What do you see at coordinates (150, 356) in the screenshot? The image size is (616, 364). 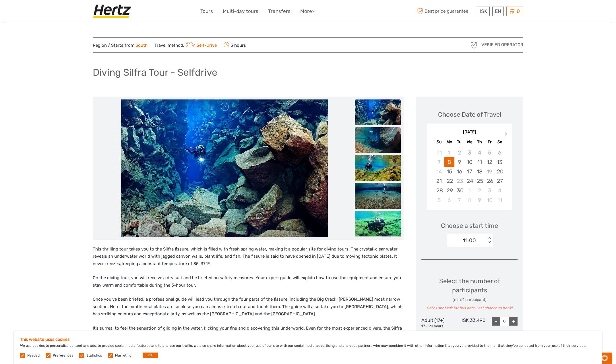 I see `button: OK` at bounding box center [150, 356].